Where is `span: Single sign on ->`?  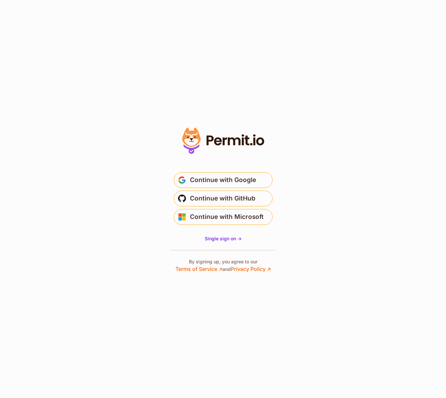 span: Single sign on -> is located at coordinates (223, 239).